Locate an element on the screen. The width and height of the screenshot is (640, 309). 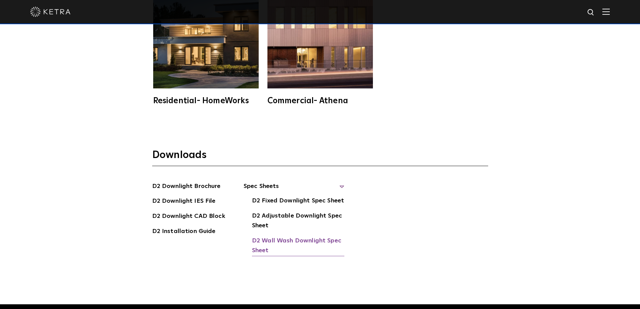
a: D2 Fixed Downlight Spec Sheet is located at coordinates (298, 201).